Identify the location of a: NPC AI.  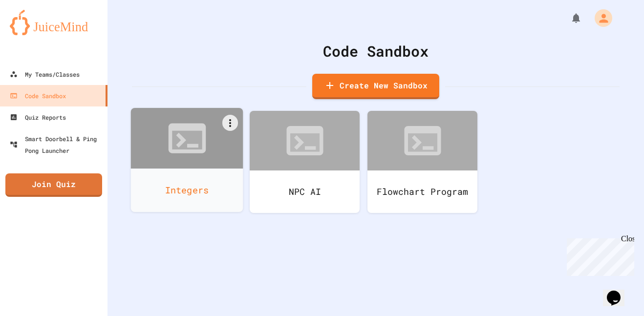
(305, 162).